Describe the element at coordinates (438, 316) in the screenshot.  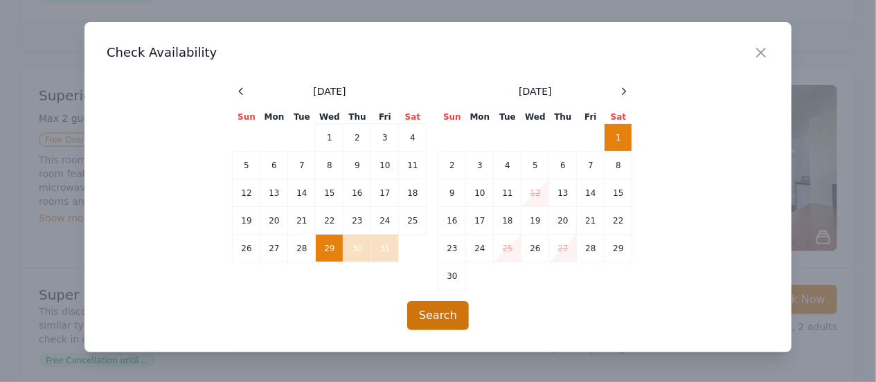
I see `button: Search` at that location.